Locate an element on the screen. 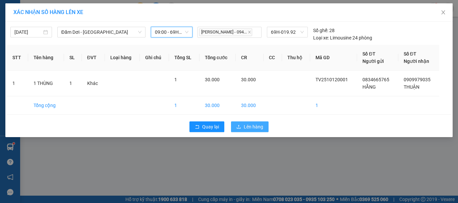  th: Tổng cước is located at coordinates (217, 58).